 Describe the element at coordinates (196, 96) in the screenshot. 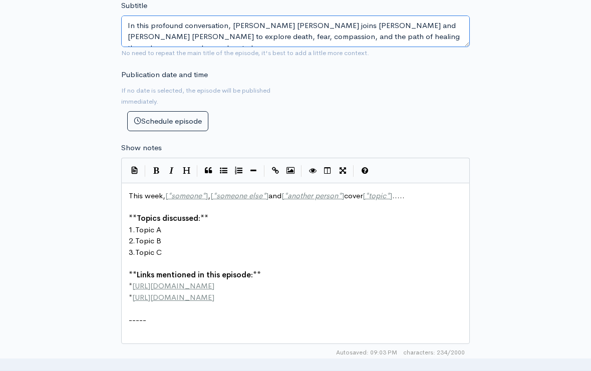

I see `small: If no date is selected, the episode will be published immediately.` at that location.